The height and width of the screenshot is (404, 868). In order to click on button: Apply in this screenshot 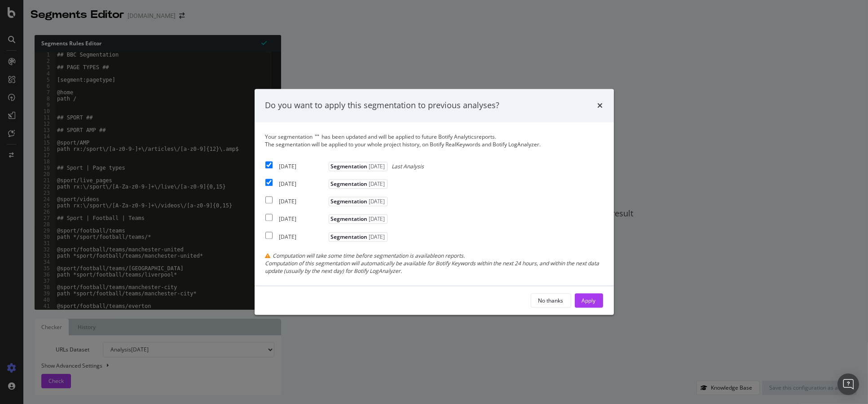, I will do `click(589, 301)`.